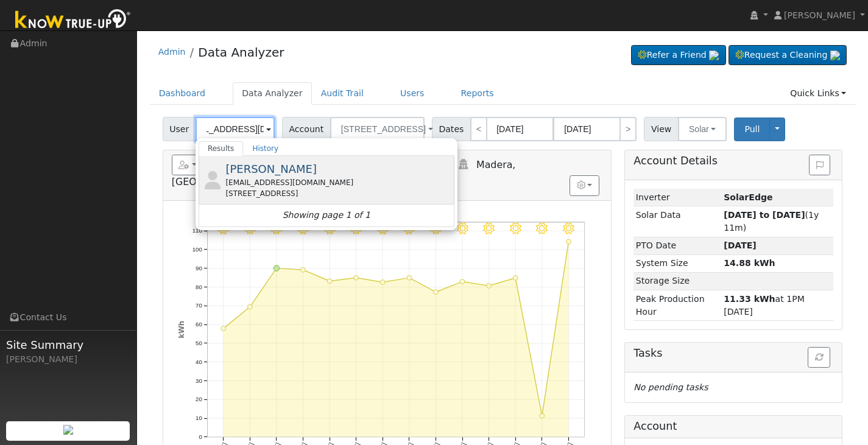 This screenshot has height=445, width=868. I want to click on h5: Tasks, so click(733, 353).